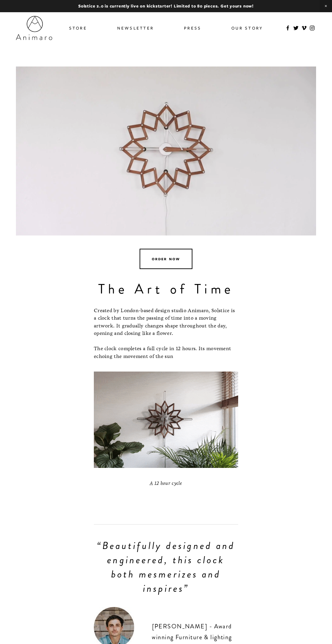 The image size is (332, 644). Describe the element at coordinates (166, 289) in the screenshot. I see `h1: The Art of Time` at that location.